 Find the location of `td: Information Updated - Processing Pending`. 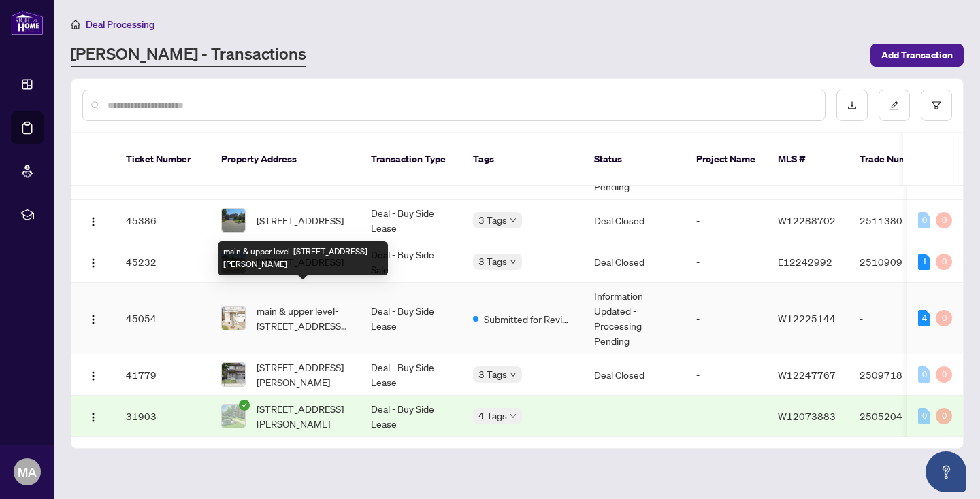

td: Information Updated - Processing Pending is located at coordinates (634, 319).